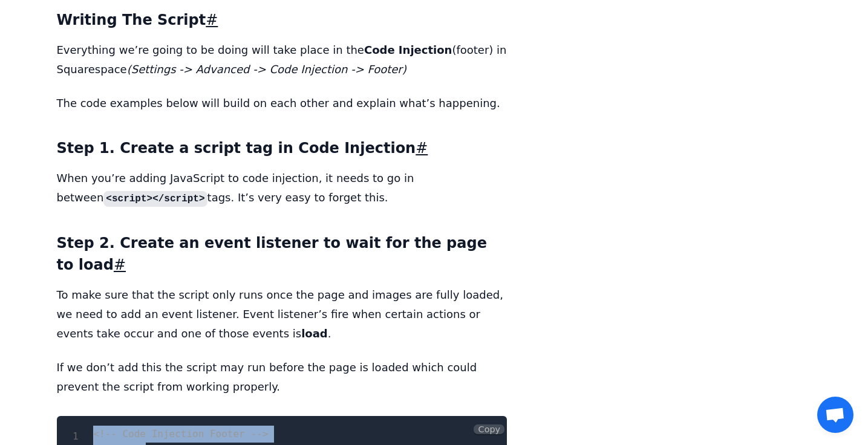  Describe the element at coordinates (282, 148) in the screenshot. I see `h3: Step 1. Create a script tag in Code Injection` at that location.